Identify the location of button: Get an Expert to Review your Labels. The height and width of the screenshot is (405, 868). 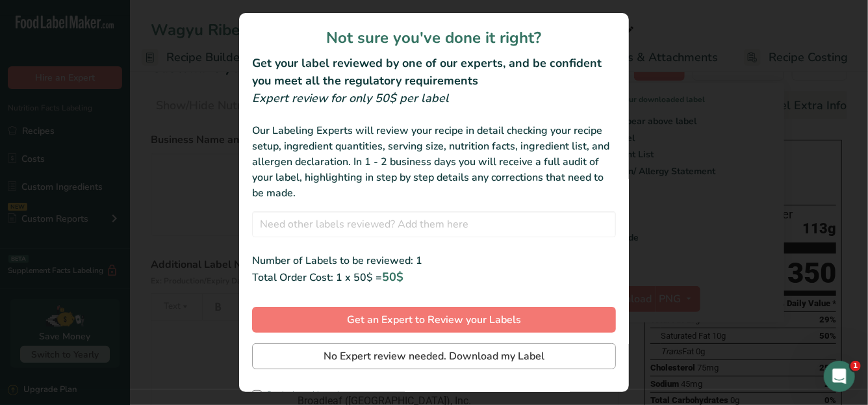
(434, 320).